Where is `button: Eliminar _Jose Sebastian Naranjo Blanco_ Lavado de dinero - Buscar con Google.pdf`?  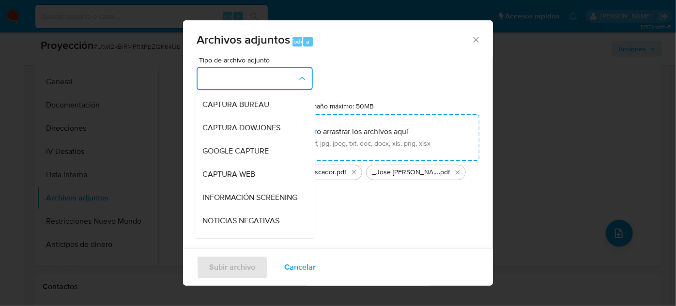
button: Eliminar _Jose Sebastian Naranjo Blanco_ Lavado de dinero - Buscar con Google.pdf is located at coordinates (458, 173).